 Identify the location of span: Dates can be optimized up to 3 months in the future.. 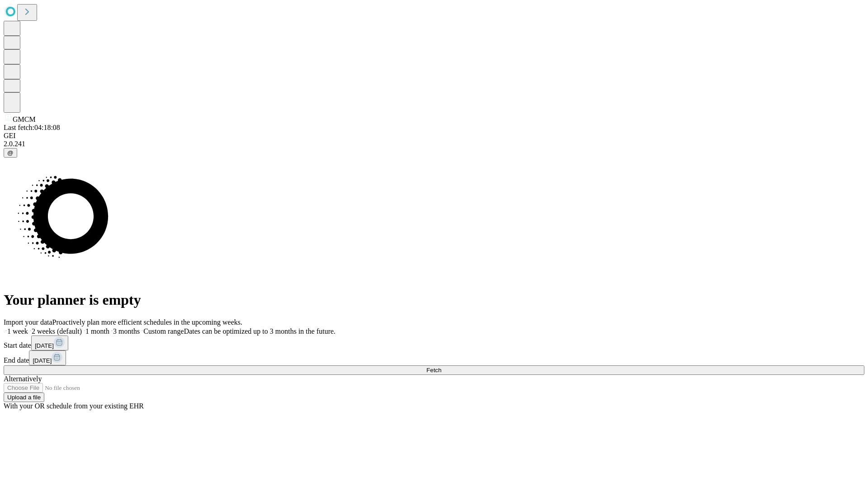
(259, 331).